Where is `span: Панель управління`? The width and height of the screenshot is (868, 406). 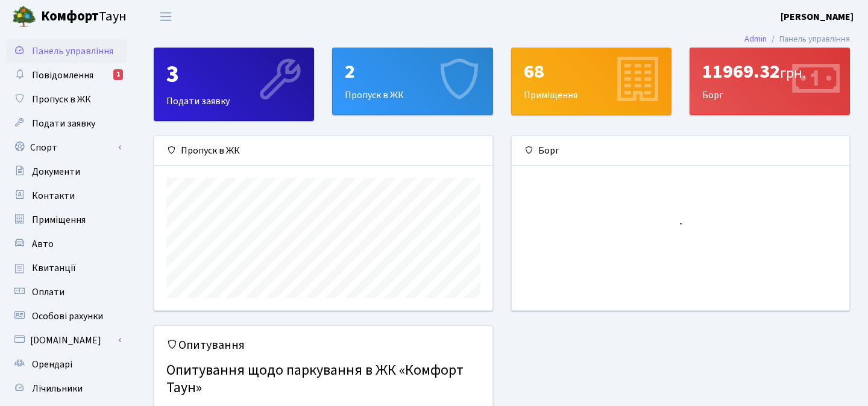 span: Панель управління is located at coordinates (73, 52).